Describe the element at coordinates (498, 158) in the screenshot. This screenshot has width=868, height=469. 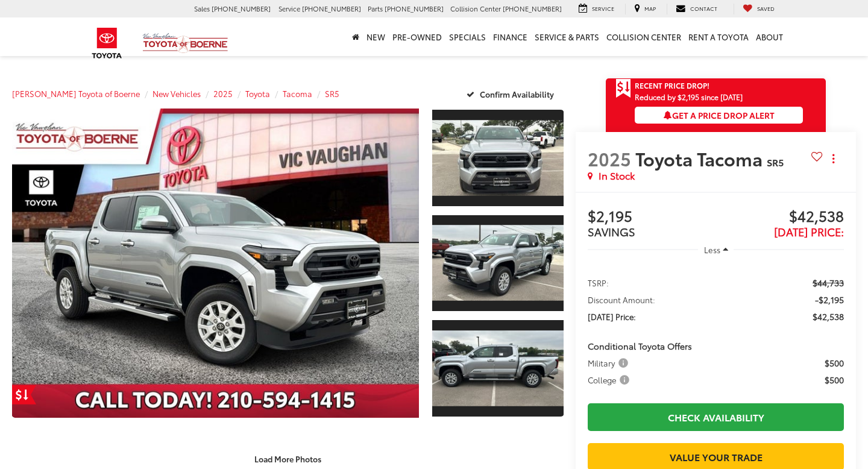
I see `a: Expand Photo 1` at that location.